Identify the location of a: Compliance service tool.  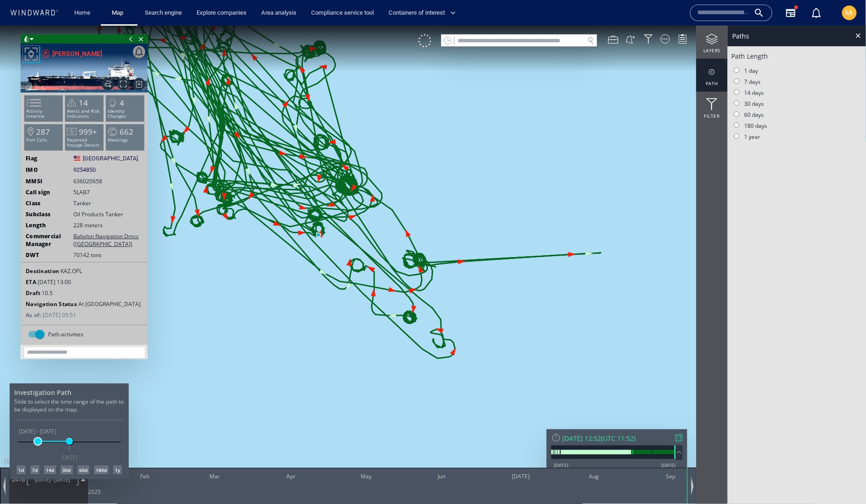
(343, 13).